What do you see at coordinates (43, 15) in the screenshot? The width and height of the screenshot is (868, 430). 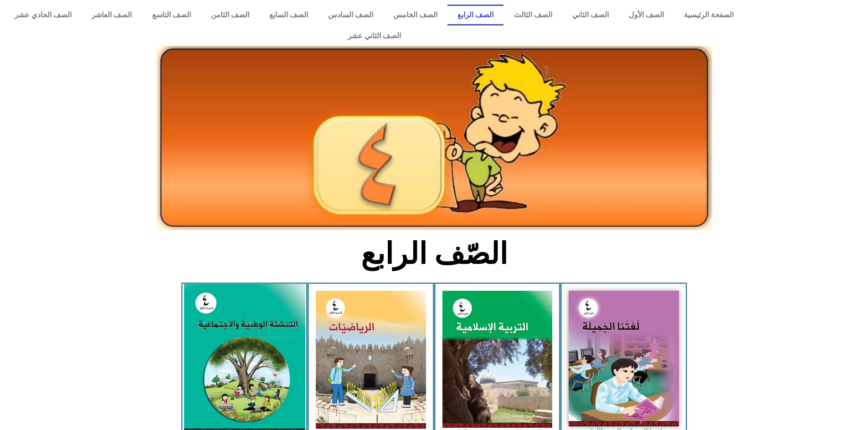 I see `a: الصف الحادي عشر` at bounding box center [43, 15].